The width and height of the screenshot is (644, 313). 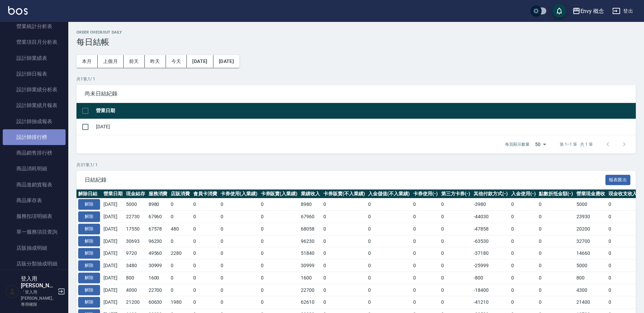 What do you see at coordinates (591, 217) in the screenshot?
I see `td: 23930` at bounding box center [591, 217].